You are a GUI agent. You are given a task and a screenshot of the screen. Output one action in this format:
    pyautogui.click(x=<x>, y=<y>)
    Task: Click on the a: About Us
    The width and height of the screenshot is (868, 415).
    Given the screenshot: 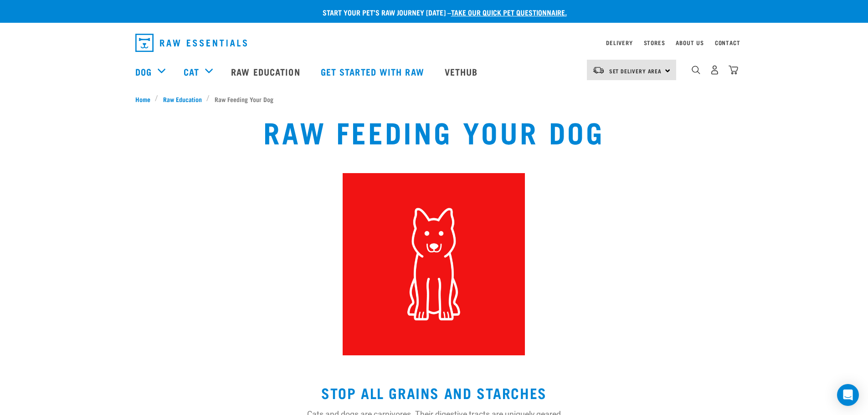 What is the action you would take?
    pyautogui.click(x=689, y=42)
    